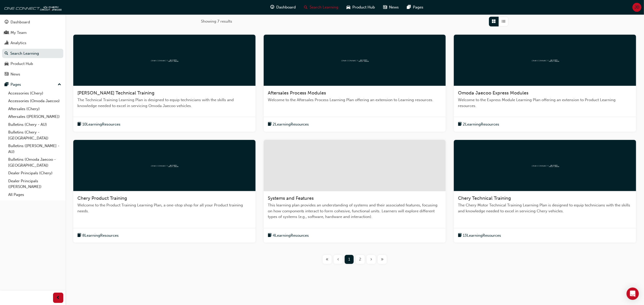  What do you see at coordinates (101, 235) in the screenshot?
I see `span: 8 Learning Resources` at bounding box center [101, 235].